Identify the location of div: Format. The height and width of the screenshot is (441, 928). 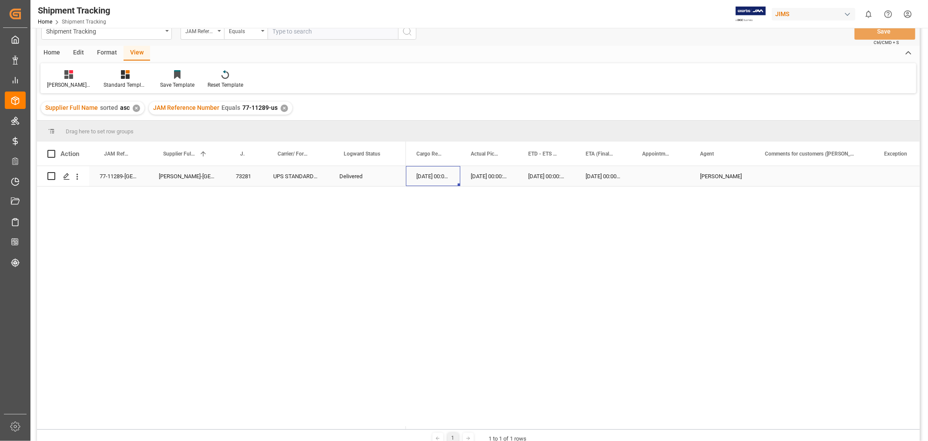
(107, 53).